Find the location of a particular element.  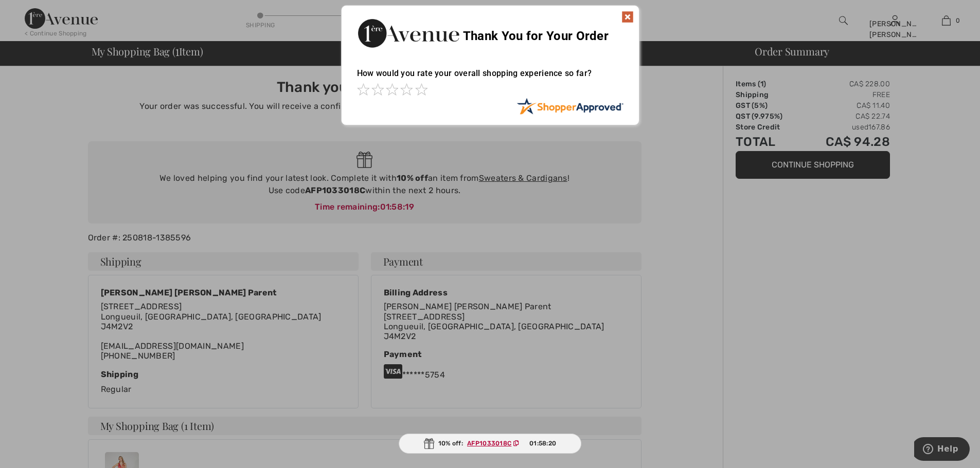

span: Thank You for Your Order is located at coordinates (535, 36).